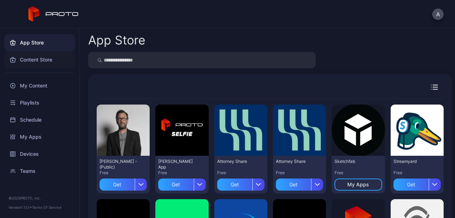  What do you see at coordinates (39, 43) in the screenshot?
I see `a: App Store` at bounding box center [39, 43].